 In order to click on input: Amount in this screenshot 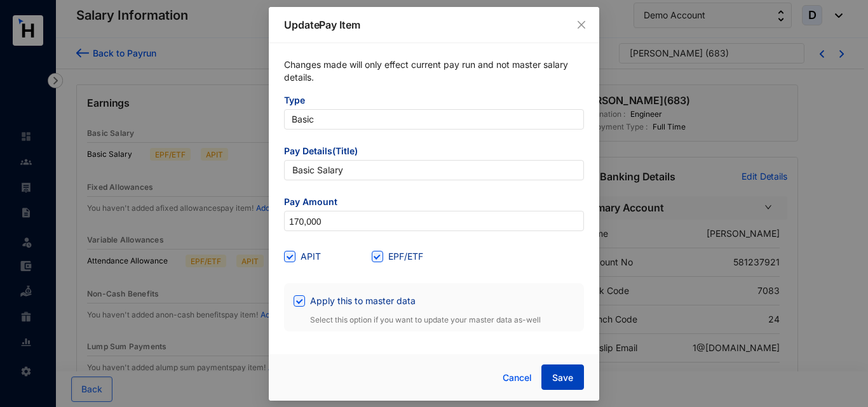, I will do `click(434, 222)`.